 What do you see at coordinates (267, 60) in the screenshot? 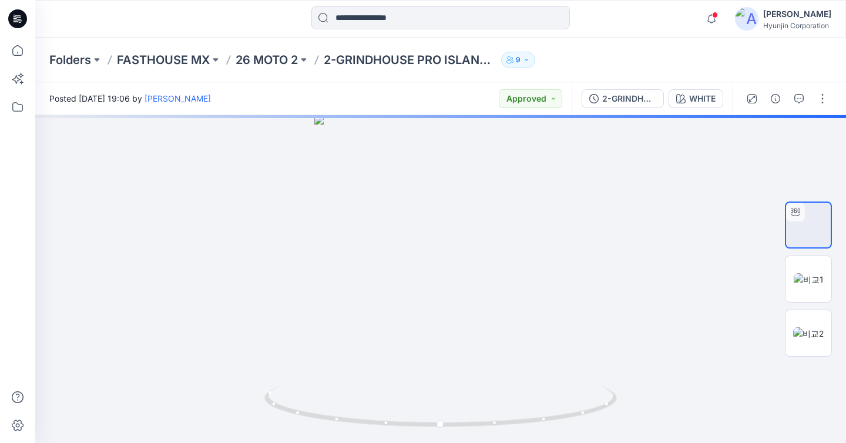
I see `p: 26 MOTO 2` at bounding box center [267, 60].